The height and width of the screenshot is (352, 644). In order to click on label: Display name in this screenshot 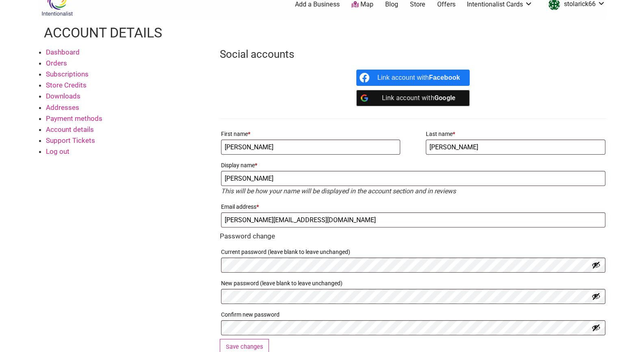, I will do `click(413, 165)`.